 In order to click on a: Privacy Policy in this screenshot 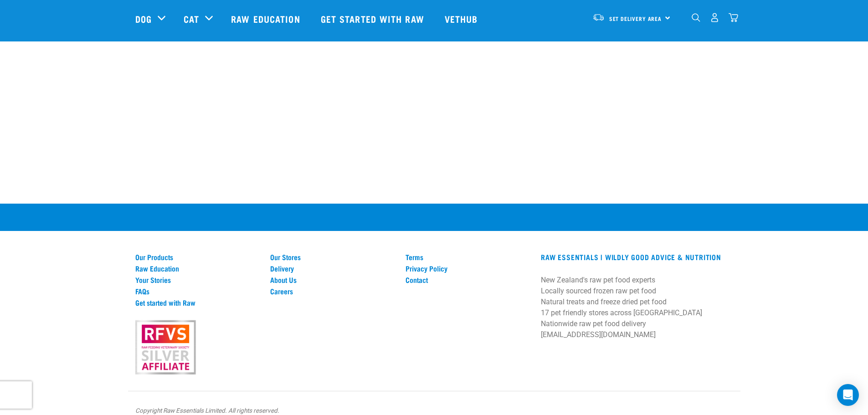, I will do `click(468, 268)`.